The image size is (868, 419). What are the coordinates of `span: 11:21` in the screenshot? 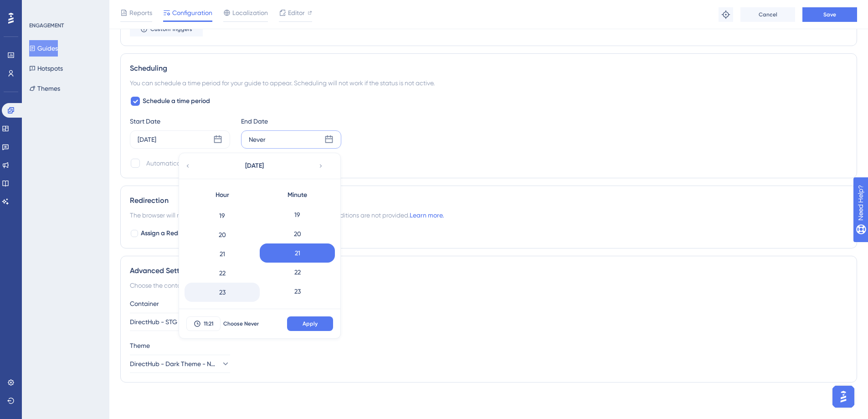 It's located at (208, 324).